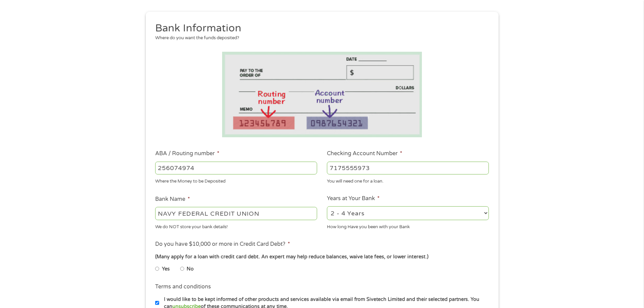 This screenshot has width=644, height=308. What do you see at coordinates (365, 153) in the screenshot?
I see `label: Checking Account Number` at bounding box center [365, 153].